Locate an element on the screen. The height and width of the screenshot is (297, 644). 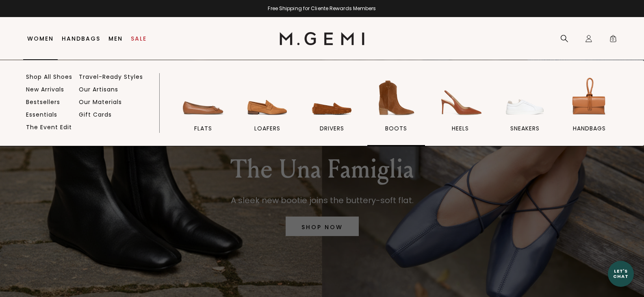
a: Our Materials is located at coordinates (101, 102).